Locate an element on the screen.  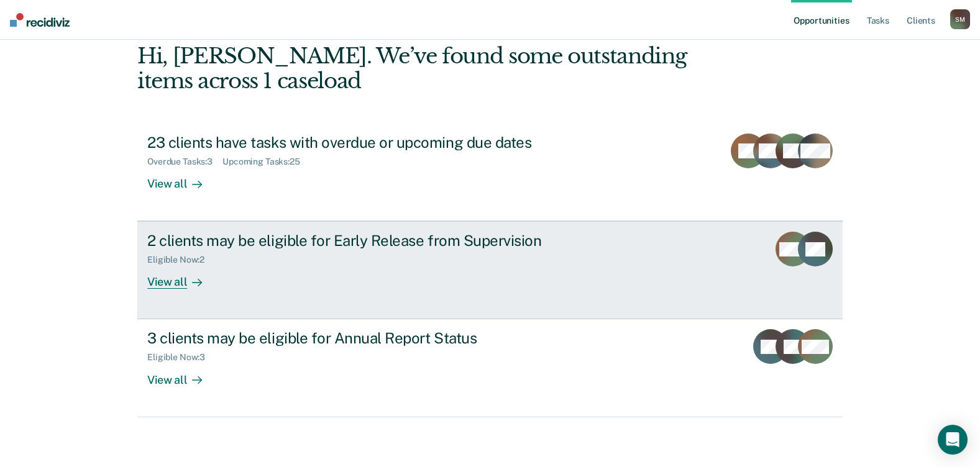
div: Upcoming Tasks : 25 is located at coordinates (266, 162).